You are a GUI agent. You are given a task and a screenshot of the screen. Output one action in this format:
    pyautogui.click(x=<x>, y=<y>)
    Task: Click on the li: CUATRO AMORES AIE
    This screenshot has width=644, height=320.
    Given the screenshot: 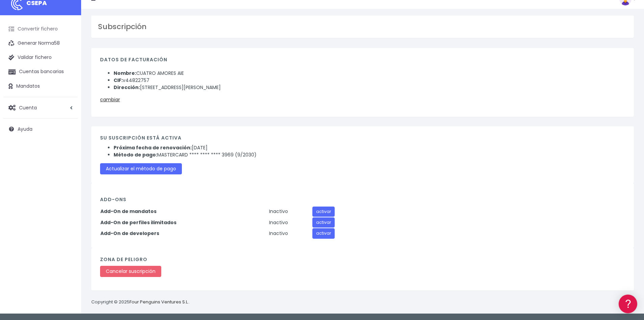 What is the action you would take?
    pyautogui.click(x=369, y=73)
    